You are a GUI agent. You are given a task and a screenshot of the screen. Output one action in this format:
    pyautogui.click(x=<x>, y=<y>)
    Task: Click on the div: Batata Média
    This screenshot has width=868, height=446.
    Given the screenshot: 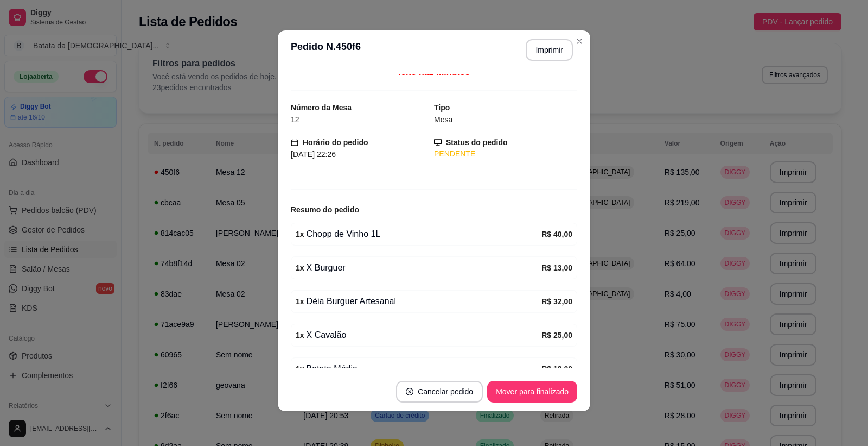 What is the action you would take?
    pyautogui.click(x=418, y=369)
    